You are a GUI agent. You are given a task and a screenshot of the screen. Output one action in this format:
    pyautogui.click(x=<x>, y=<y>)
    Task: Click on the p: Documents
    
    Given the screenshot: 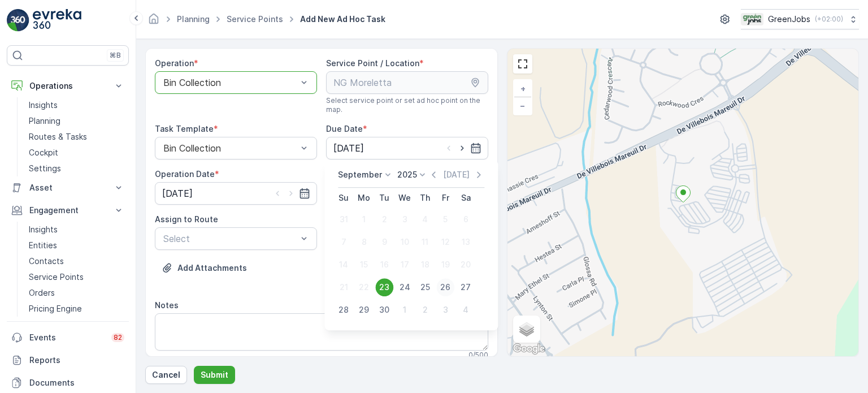 What is the action you would take?
    pyautogui.click(x=77, y=383)
    